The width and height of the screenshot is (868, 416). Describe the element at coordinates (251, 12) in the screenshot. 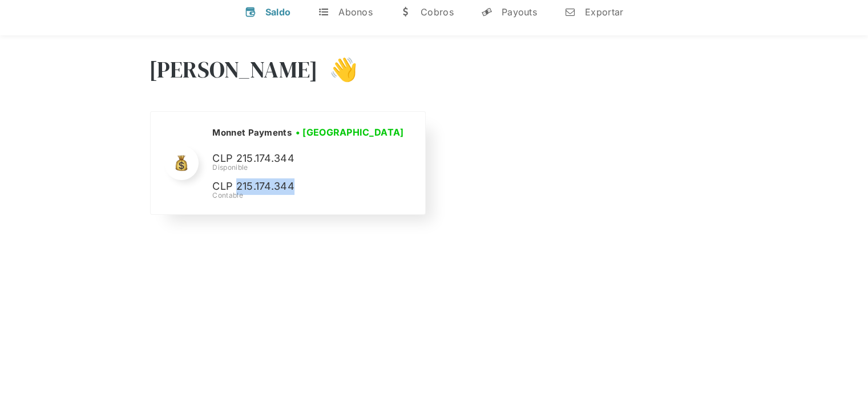

I see `div: v` at that location.